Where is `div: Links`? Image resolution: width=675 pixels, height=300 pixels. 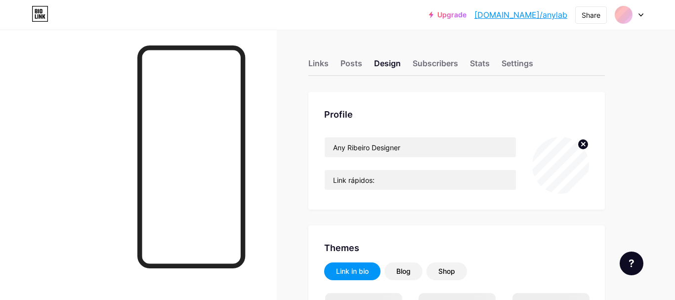
div: Links is located at coordinates (318, 66).